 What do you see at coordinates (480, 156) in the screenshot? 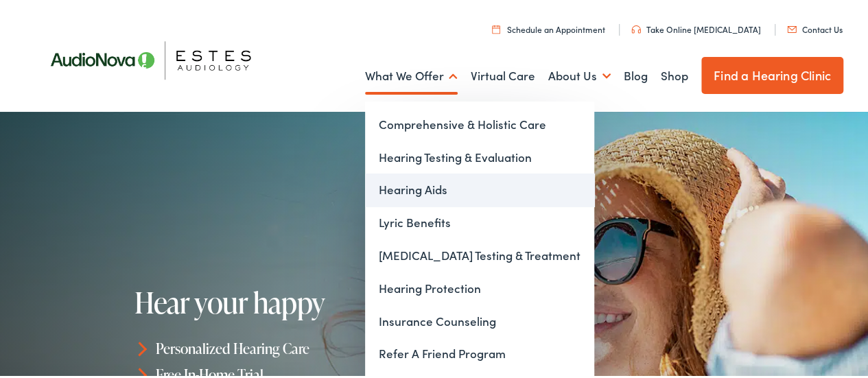
I see `a: Hearing Testing & Evaluation` at bounding box center [480, 156].